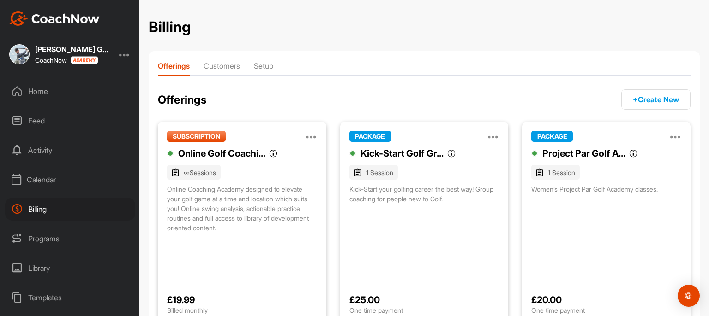 This screenshot has height=316, width=709. I want to click on div: Library, so click(70, 268).